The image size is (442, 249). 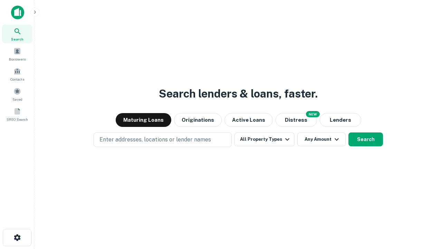 I want to click on button: Enter addresses, locations or lender names, so click(x=163, y=140).